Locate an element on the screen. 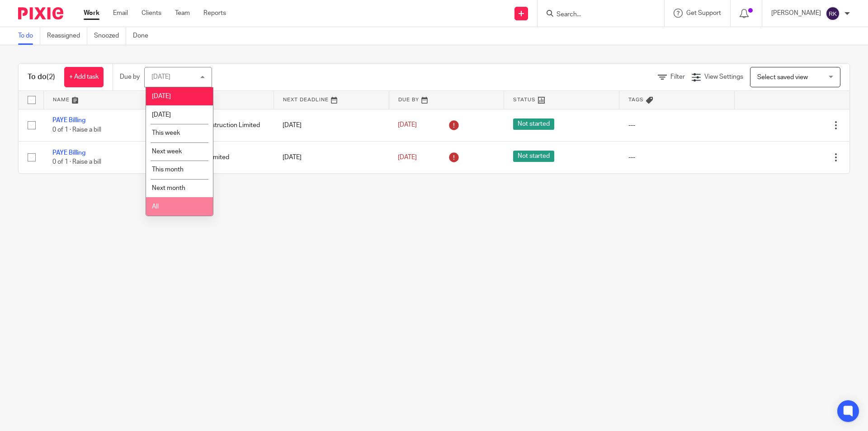 This screenshot has height=431, width=868. a: + Add task is located at coordinates (83, 77).